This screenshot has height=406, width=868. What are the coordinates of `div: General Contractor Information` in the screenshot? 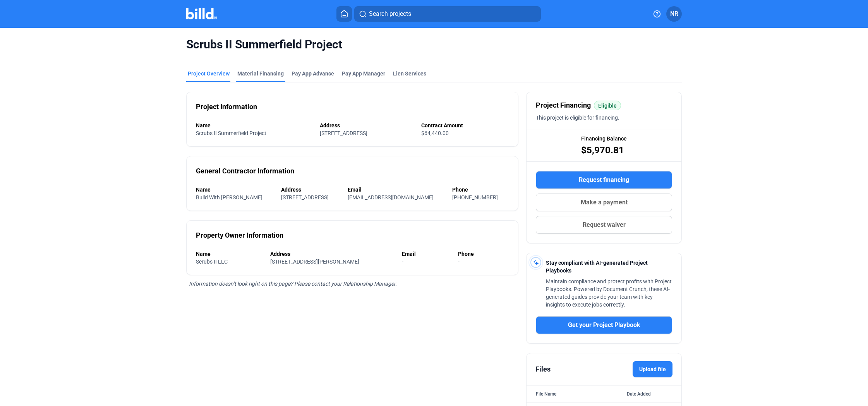 It's located at (245, 171).